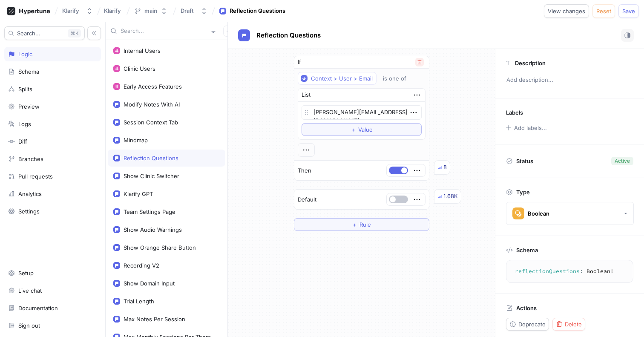 This screenshot has width=644, height=337. What do you see at coordinates (394, 78) in the screenshot?
I see `div: is one of` at bounding box center [394, 78].